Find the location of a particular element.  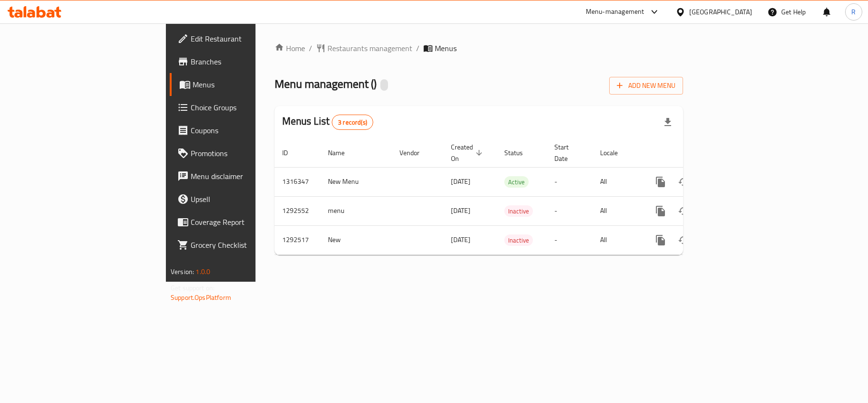

div: Export file is located at coordinates (668, 122).